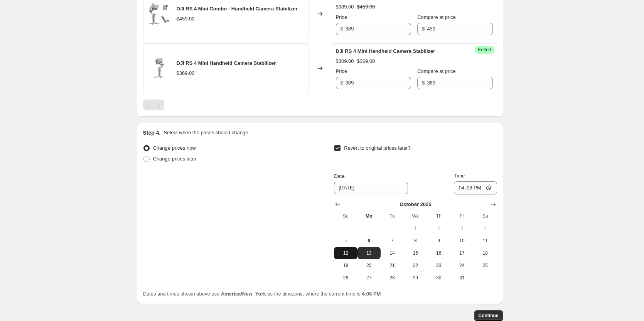  I want to click on span: DJI RS 4 Mini Combo - Handheld Camera Stabilizer, so click(237, 8).